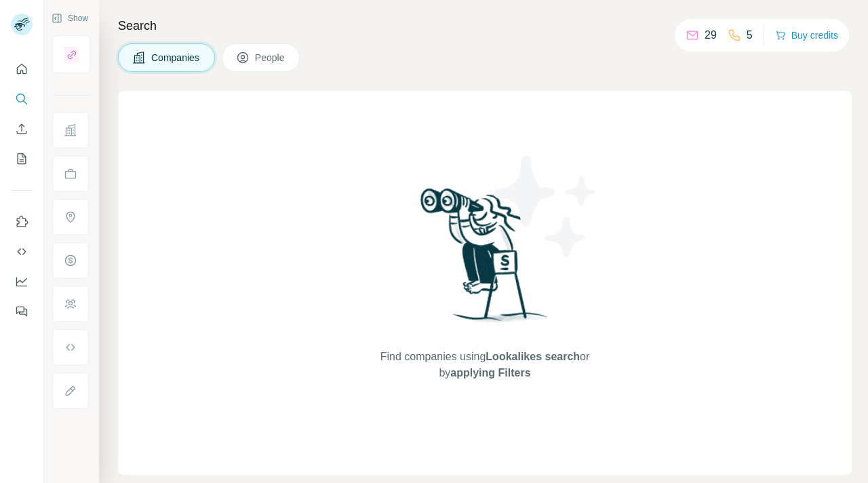  What do you see at coordinates (546, 206) in the screenshot?
I see `img: Surfe Illustration - Stars` at bounding box center [546, 206].